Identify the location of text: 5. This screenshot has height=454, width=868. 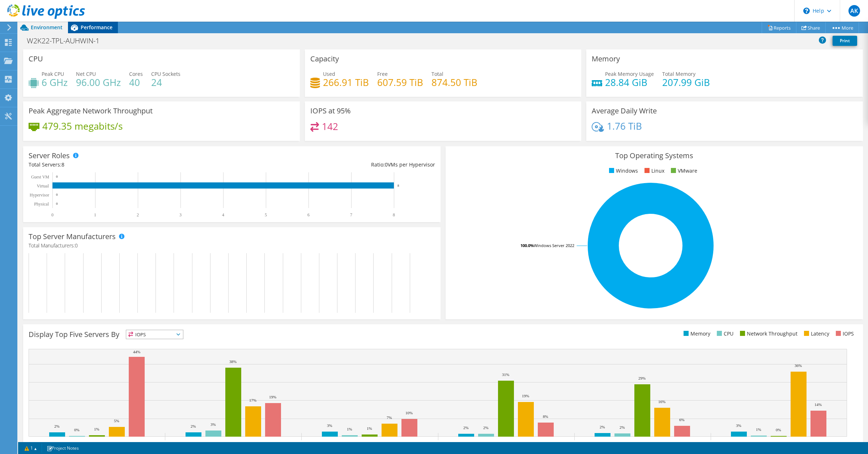
(266, 215).